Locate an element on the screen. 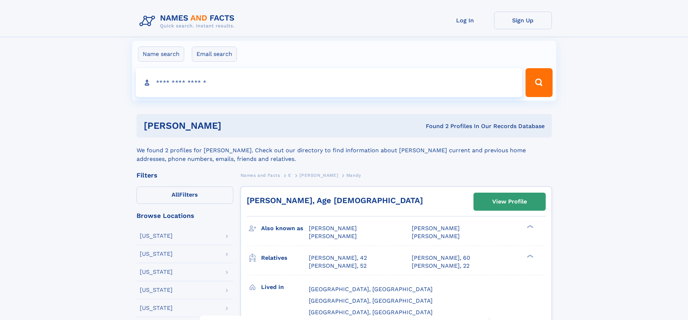 The width and height of the screenshot is (688, 320). label: Email search is located at coordinates (214, 54).